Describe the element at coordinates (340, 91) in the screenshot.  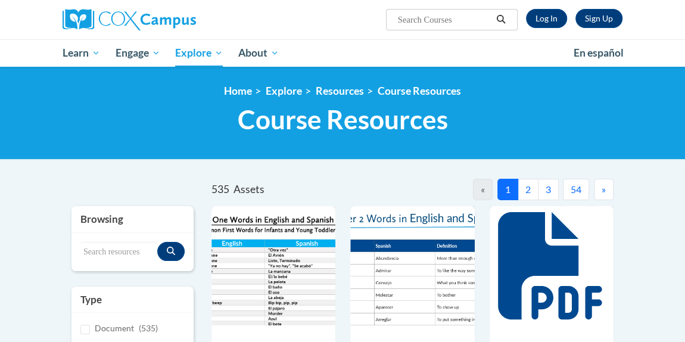
I see `a: Resources` at that location.